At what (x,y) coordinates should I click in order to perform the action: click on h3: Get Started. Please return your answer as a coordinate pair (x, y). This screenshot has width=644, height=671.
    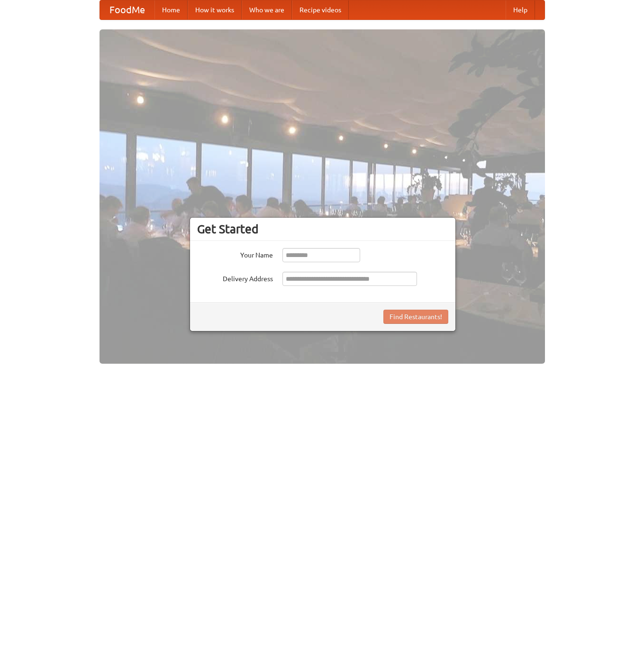
    Looking at the image, I should click on (323, 229).